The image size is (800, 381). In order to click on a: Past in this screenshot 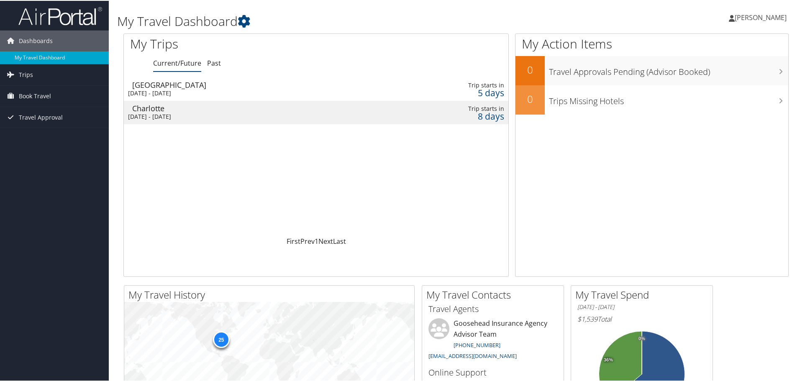, I will do `click(214, 62)`.